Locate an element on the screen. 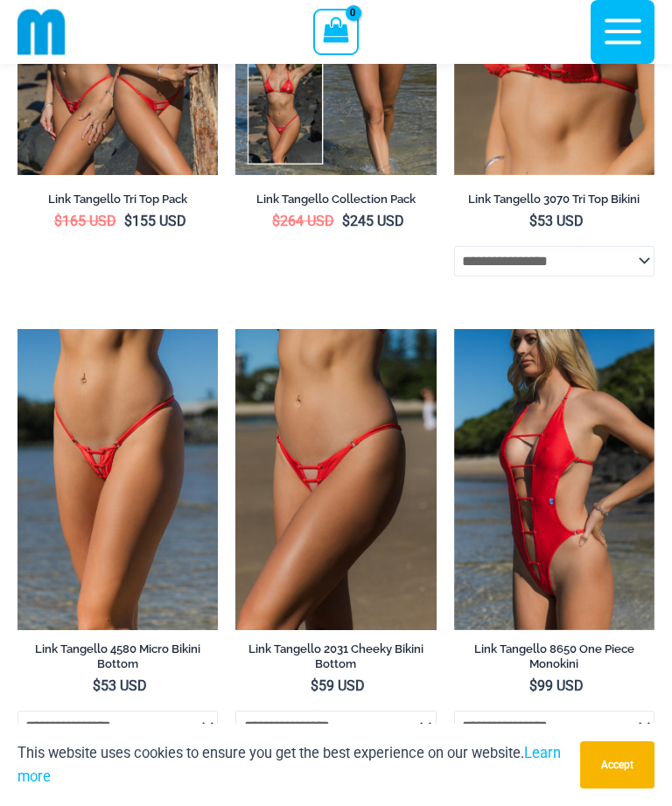 The image size is (672, 806). a: Link Tangello 2031 Cheeky 01Link Tangello 2031 Cheeky 02Link Tangello 2031 Cheeky 02 is located at coordinates (336, 480).